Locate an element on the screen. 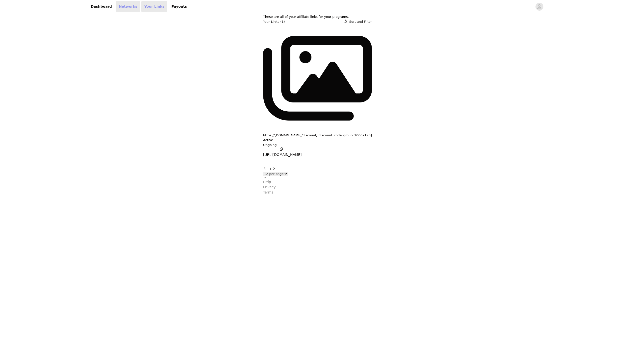  p: Privacy is located at coordinates (269, 187).